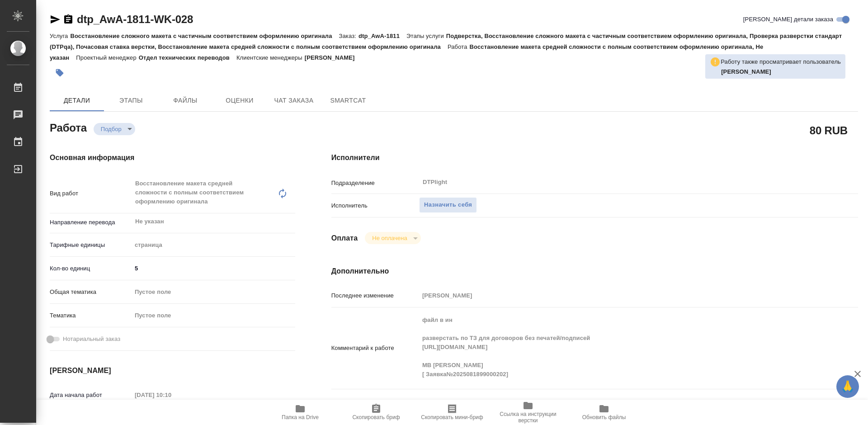 The height and width of the screenshot is (425, 868). I want to click on p: Заказ:, so click(349, 36).